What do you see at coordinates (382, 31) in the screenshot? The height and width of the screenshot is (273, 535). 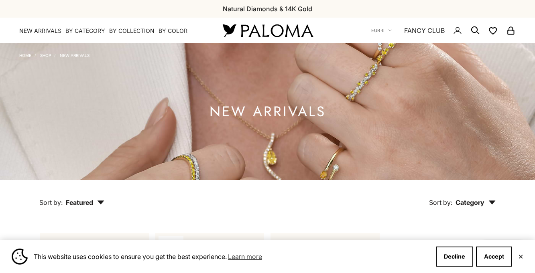 I see `button: EUR €` at bounding box center [382, 31].